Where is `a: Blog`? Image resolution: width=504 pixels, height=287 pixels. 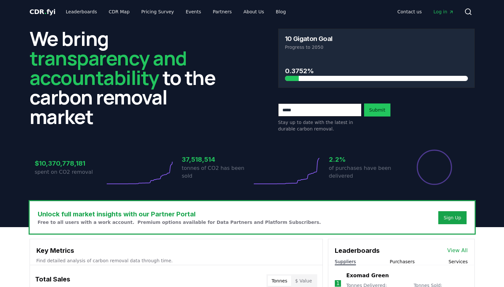 a: Blog is located at coordinates (281, 12).